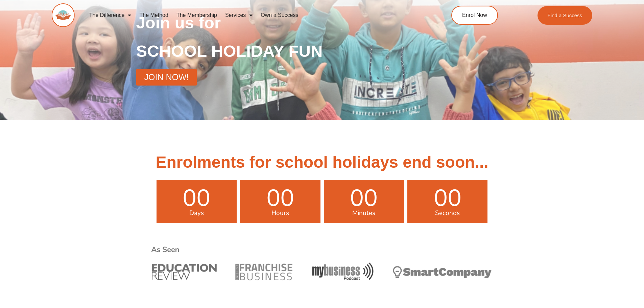  Describe the element at coordinates (231, 51) in the screenshot. I see `h2: SCHOOL HOLIDAY FUN` at that location.